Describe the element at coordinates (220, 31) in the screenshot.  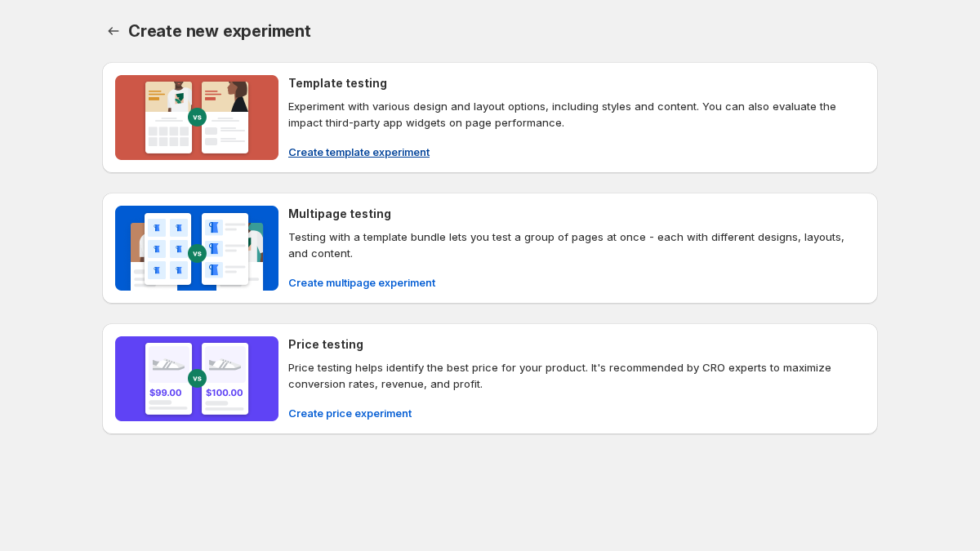
I see `span: Create new experiment` at that location.